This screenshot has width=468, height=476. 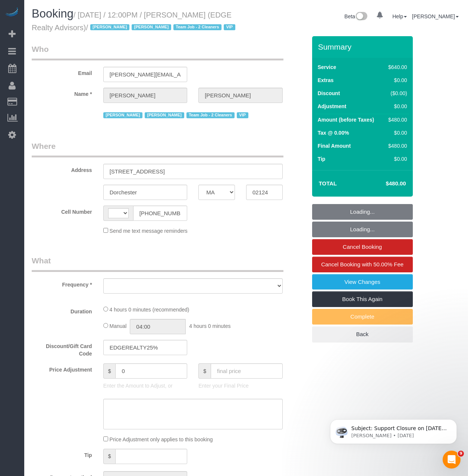 I want to click on input: Cell Number, so click(x=160, y=213).